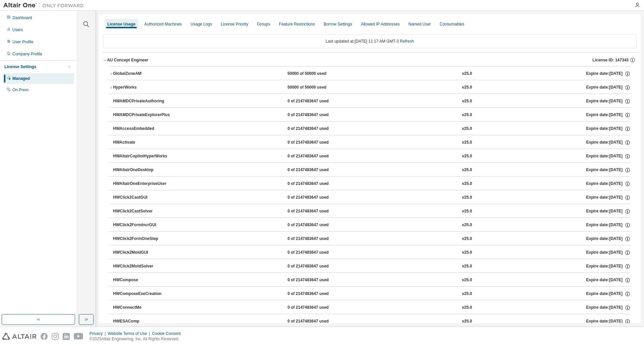 The image size is (644, 346). What do you see at coordinates (19, 336) in the screenshot?
I see `img: altair_logo.svg` at bounding box center [19, 336].